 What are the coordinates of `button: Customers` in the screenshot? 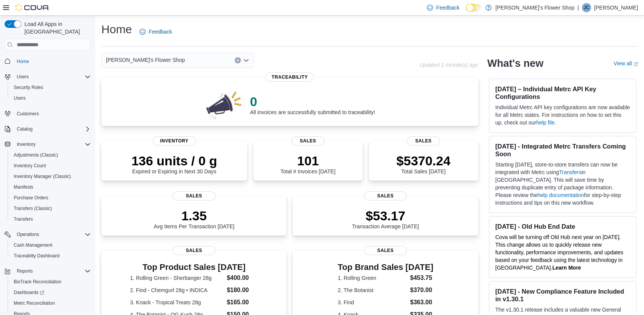 It's located at (48, 113).